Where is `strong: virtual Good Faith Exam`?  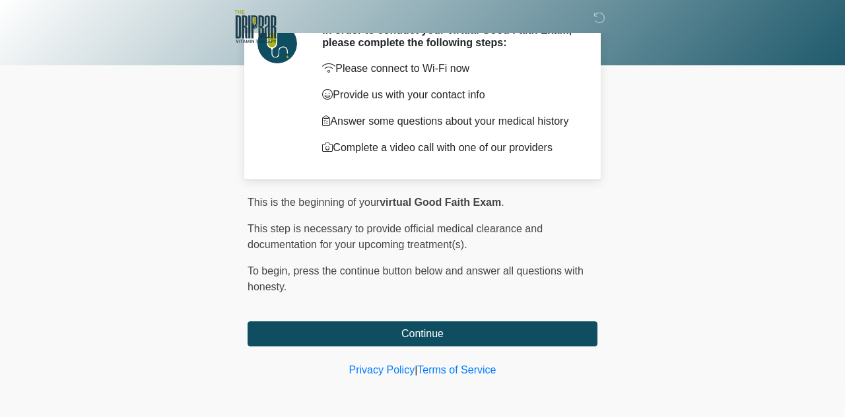
strong: virtual Good Faith Exam is located at coordinates (440, 202).